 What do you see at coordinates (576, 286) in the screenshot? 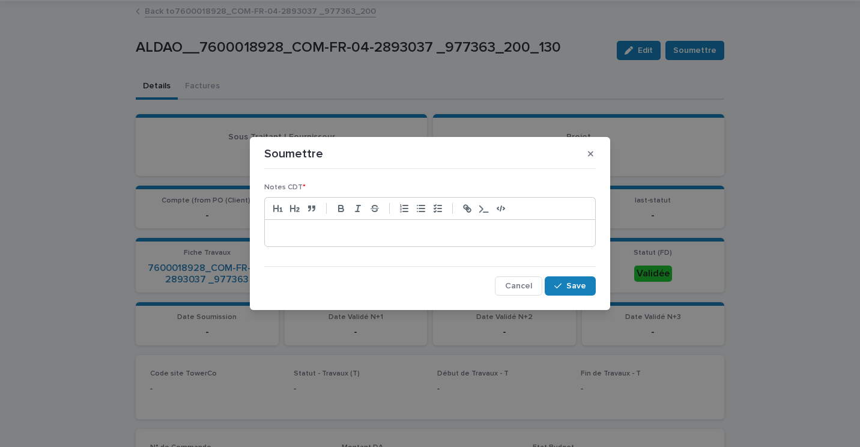
I see `span: Save` at bounding box center [576, 286].